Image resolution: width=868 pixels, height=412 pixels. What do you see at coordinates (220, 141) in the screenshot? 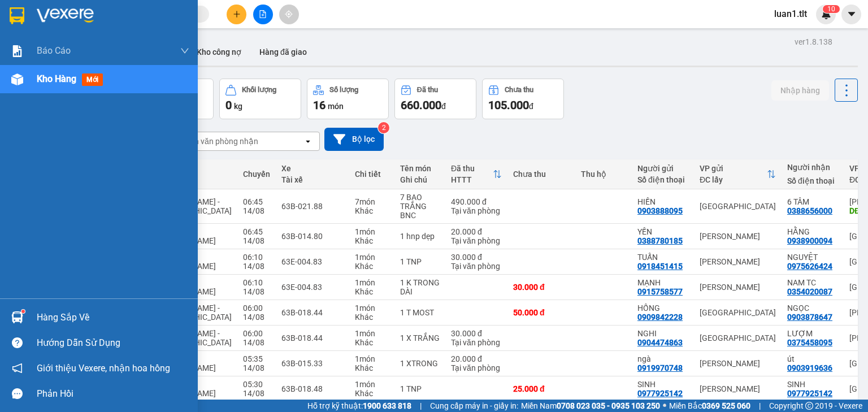
I see `div: Chọn văn phòng nhận` at bounding box center [220, 141].